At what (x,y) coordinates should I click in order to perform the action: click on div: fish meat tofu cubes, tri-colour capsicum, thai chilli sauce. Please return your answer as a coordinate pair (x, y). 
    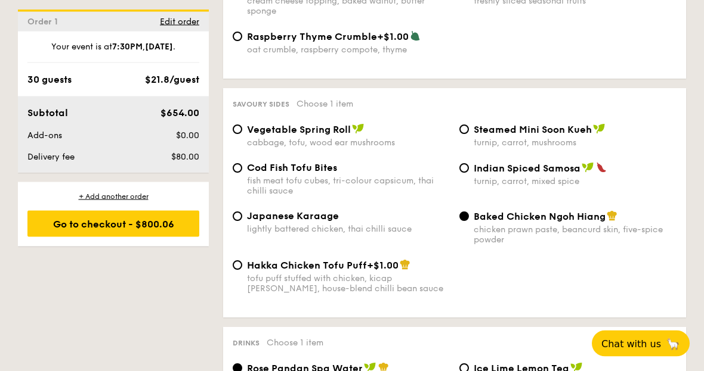
    Looking at the image, I should click on (348, 187).